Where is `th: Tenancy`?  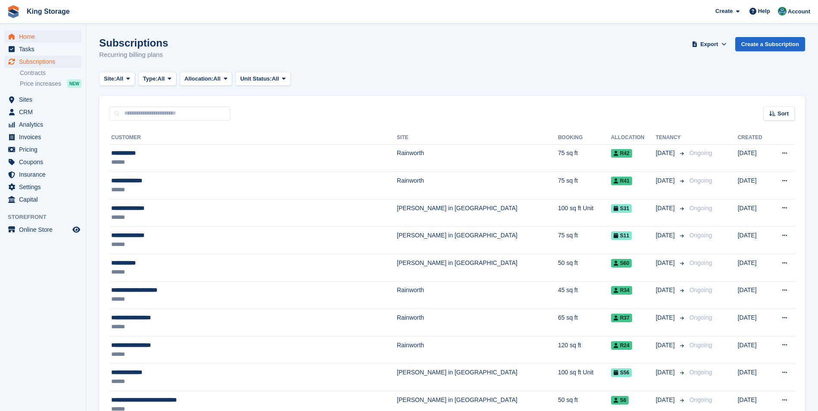 th: Tenancy is located at coordinates (671, 138).